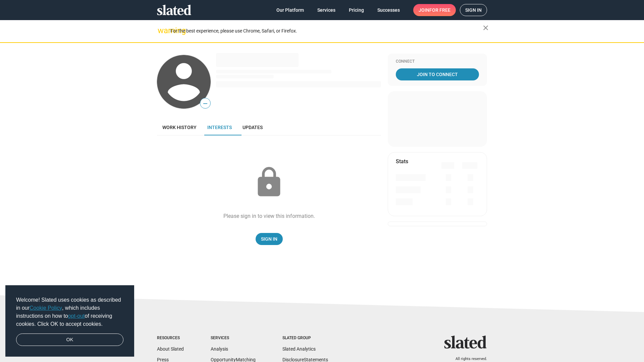  I want to click on a: Sign in, so click(473, 10).